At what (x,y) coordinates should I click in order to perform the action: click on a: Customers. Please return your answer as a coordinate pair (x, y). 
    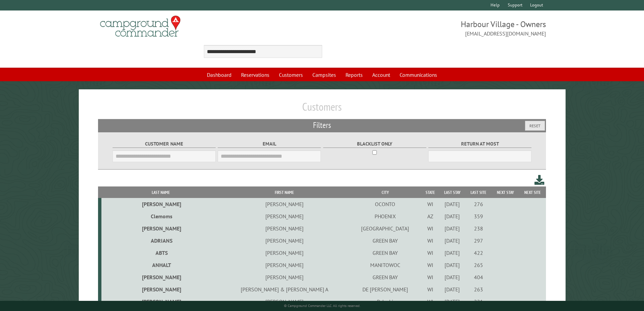
    Looking at the image, I should click on (290, 75).